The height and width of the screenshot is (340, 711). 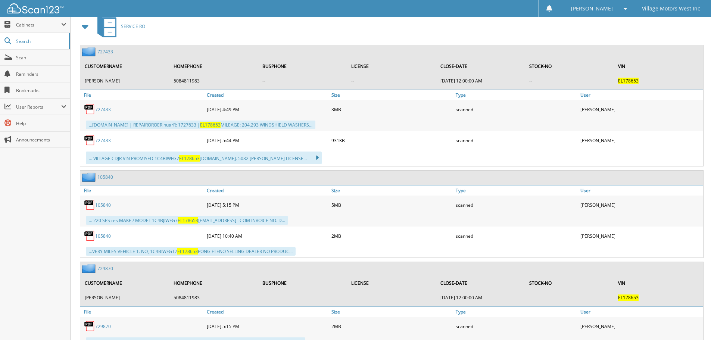 What do you see at coordinates (671, 9) in the screenshot?
I see `span: Village Motors West Inc` at bounding box center [671, 9].